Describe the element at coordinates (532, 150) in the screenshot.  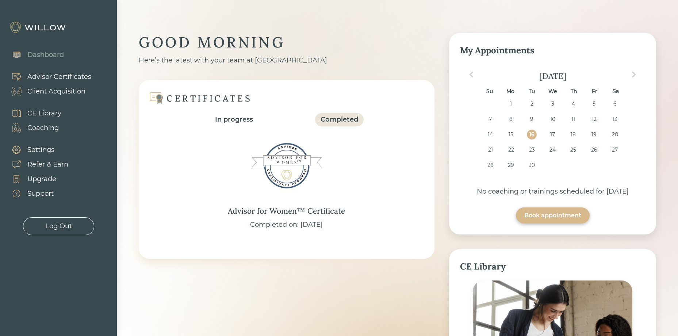
I see `div: Choose Tuesday, September 23rd, 2025` at that location.